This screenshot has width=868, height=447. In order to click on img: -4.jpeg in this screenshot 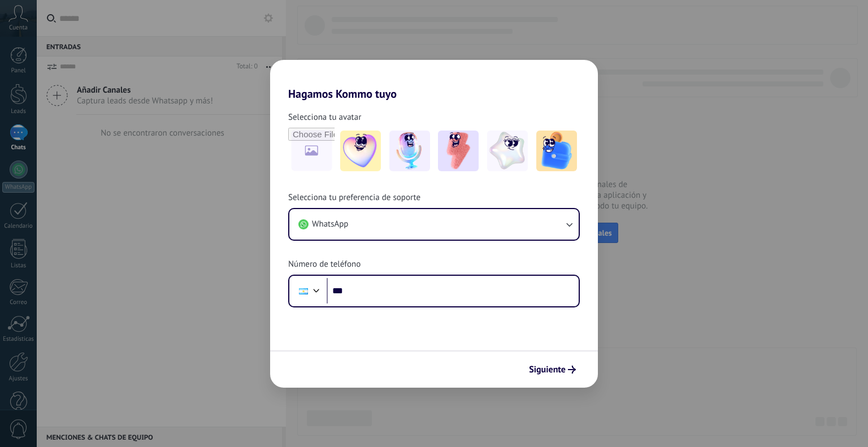, I will do `click(508, 151)`.